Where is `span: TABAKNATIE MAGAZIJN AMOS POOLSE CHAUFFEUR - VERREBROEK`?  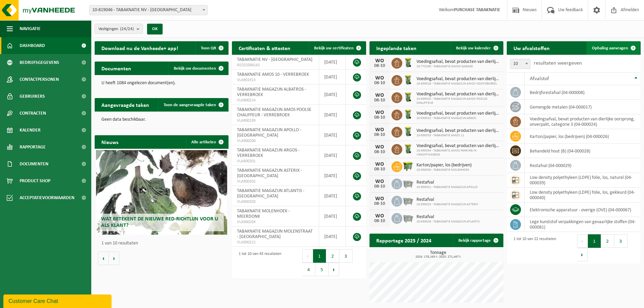 span: TABAKNATIE MAGAZIJN AMOS POOLSE CHAUFFEUR - VERREBROEK is located at coordinates (274, 112).